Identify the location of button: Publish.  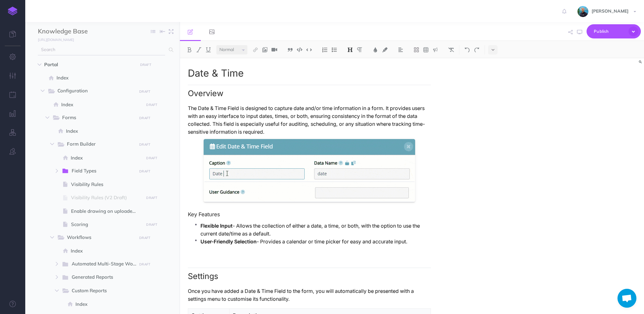
(613, 31).